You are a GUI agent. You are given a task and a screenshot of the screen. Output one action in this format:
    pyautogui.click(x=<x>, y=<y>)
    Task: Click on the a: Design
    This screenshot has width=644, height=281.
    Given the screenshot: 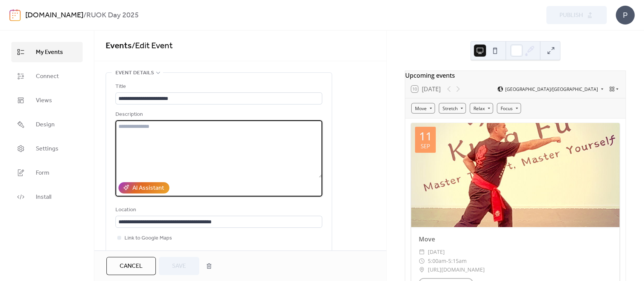 What is the action you would take?
    pyautogui.click(x=47, y=125)
    